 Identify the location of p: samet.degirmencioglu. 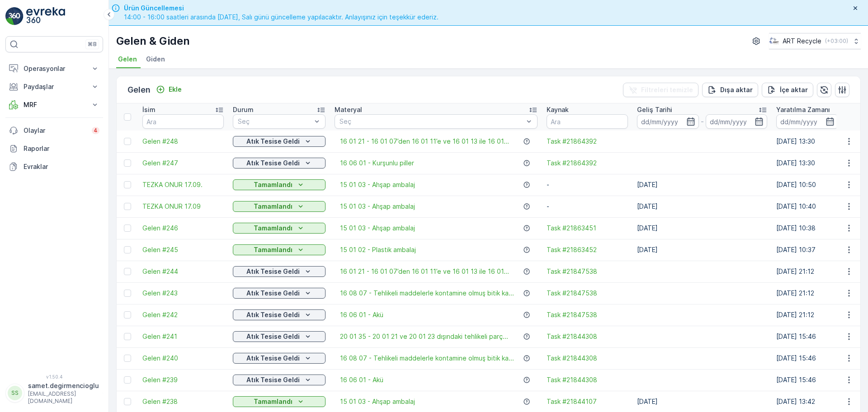
(63, 386).